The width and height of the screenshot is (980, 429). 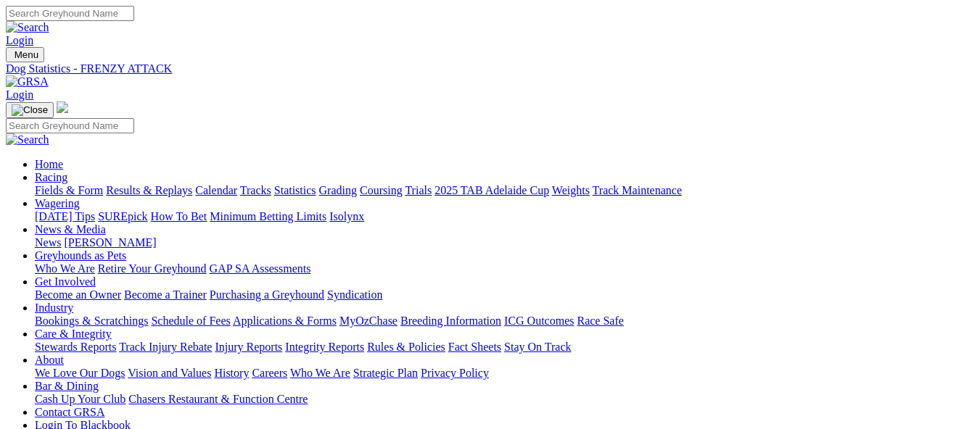 I want to click on a: Chasers Restaurant & Function Centre, so click(x=218, y=398).